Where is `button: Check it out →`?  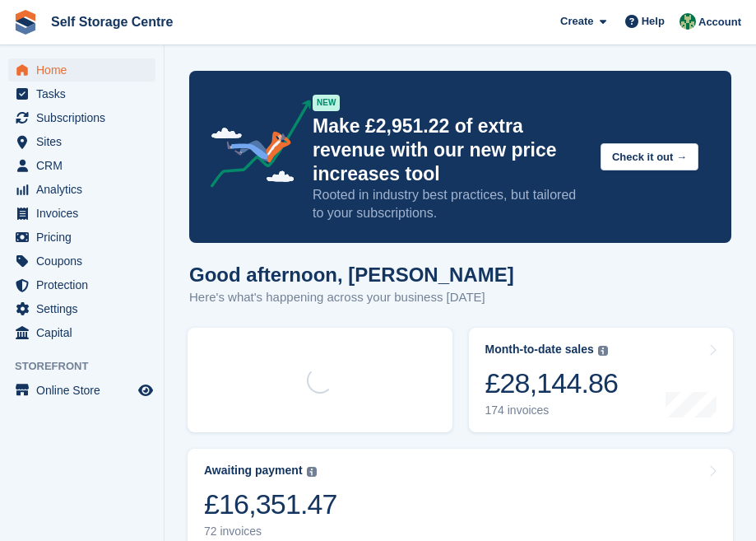
button: Check it out → is located at coordinates (649, 157).